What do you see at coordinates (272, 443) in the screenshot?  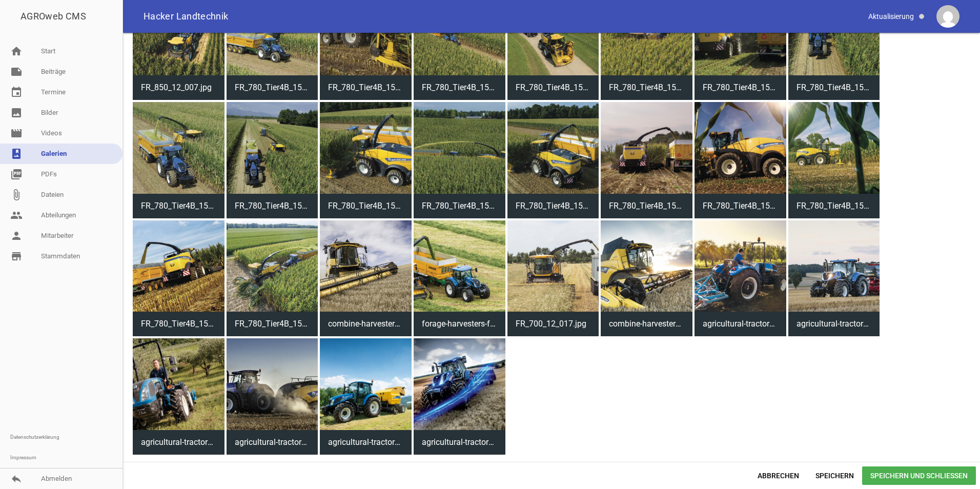 I see `span: agricultural-tractors-t7-heavy-duty-slider.jpg` at bounding box center [272, 443].